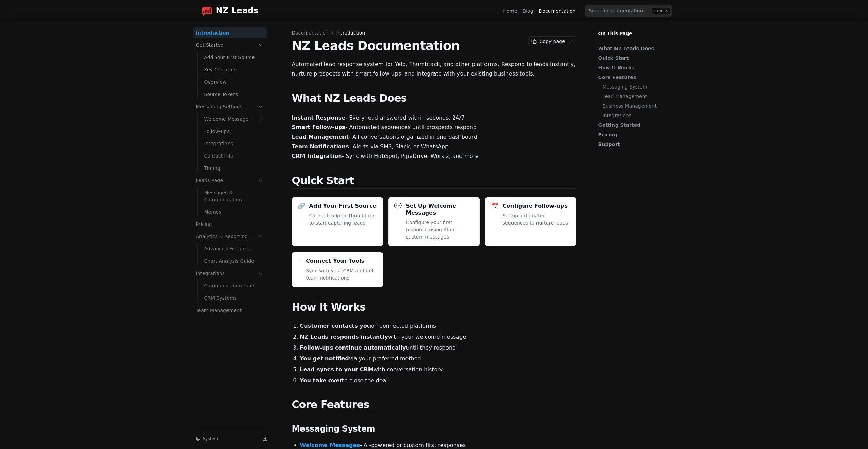  Describe the element at coordinates (434, 137) in the screenshot. I see `p: - Every lead answered within seconds, 24/7 - Automated sequences until prospects respond - All co...` at that location.